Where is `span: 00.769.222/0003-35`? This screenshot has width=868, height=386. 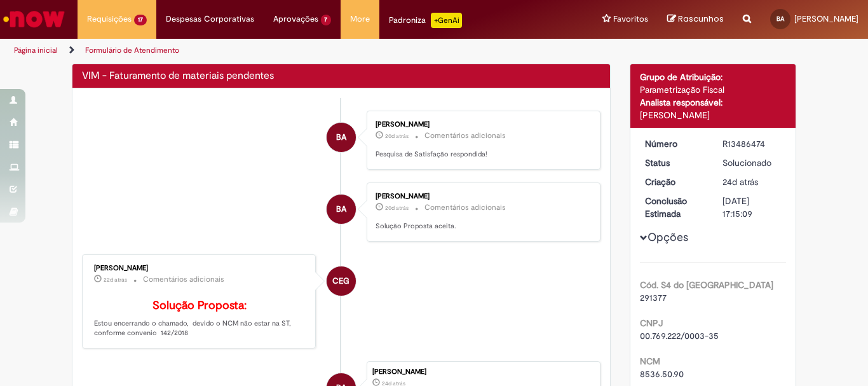 span: 00.769.222/0003-35 is located at coordinates (679, 336).